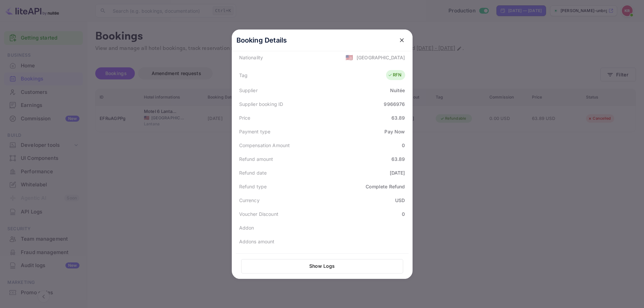 The width and height of the screenshot is (644, 308). I want to click on div: Addons amount, so click(257, 242).